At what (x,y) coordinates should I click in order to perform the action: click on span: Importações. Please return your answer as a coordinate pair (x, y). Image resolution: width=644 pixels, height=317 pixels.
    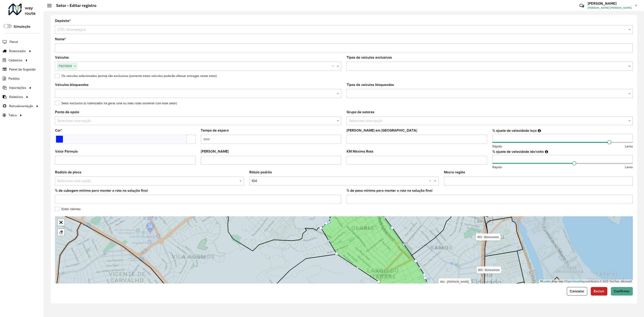
    Looking at the image, I should click on (17, 88).